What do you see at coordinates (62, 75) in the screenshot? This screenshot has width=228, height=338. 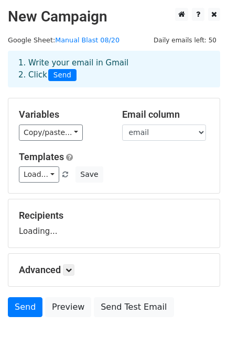 I see `span: Send` at bounding box center [62, 75].